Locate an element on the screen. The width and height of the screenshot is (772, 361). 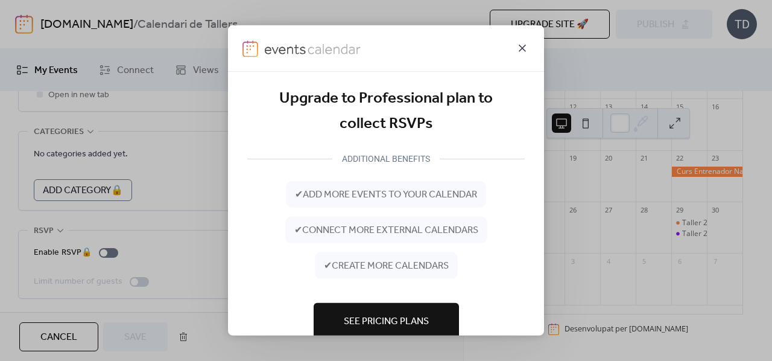
span: See Pricing Plans is located at coordinates (386, 322).